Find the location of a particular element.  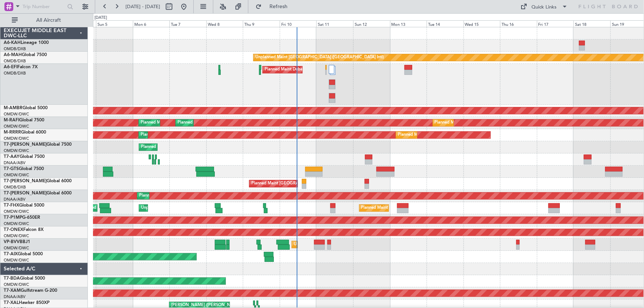

a: T7-XAMGulfstream G-200 is located at coordinates (30, 291).